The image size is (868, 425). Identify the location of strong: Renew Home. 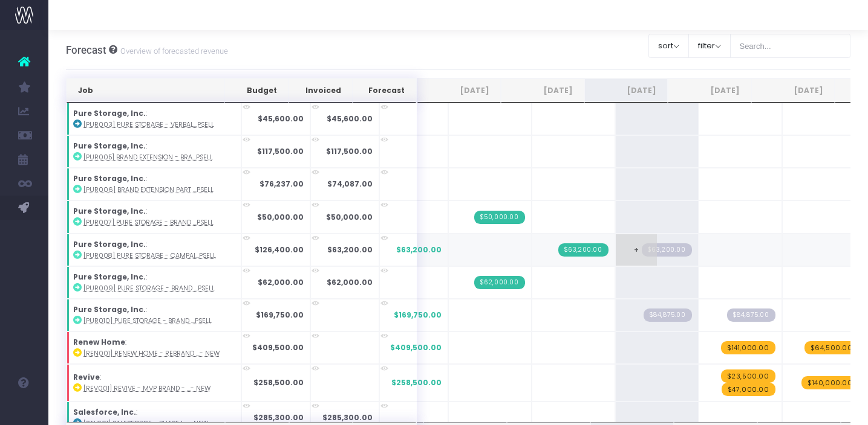
(99, 342).